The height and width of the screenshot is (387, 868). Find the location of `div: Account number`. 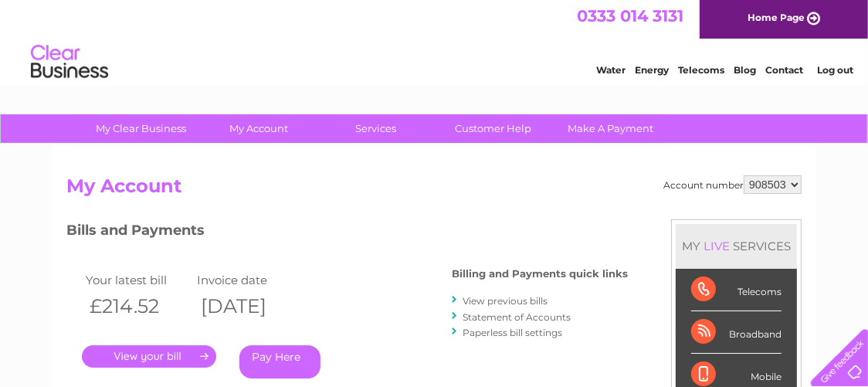

div: Account number is located at coordinates (732, 185).